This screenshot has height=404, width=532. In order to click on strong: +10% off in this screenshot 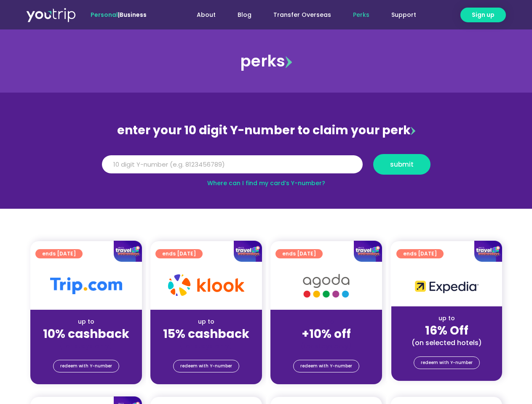, I will do `click(326, 334)`.